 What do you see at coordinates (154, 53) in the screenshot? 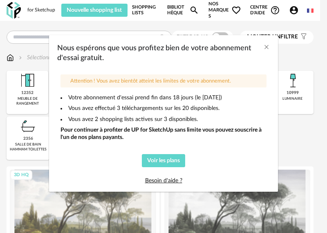
I see `span: Nous espérons que vous profitez bien de votre abonnement d'essai gratuit.` at bounding box center [154, 53].